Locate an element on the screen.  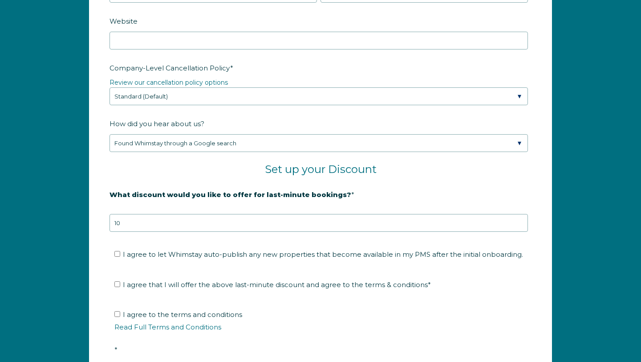
span: I agree to let Whimstay auto-publish any new properties that become available in my PMS after the... is located at coordinates (323, 254).